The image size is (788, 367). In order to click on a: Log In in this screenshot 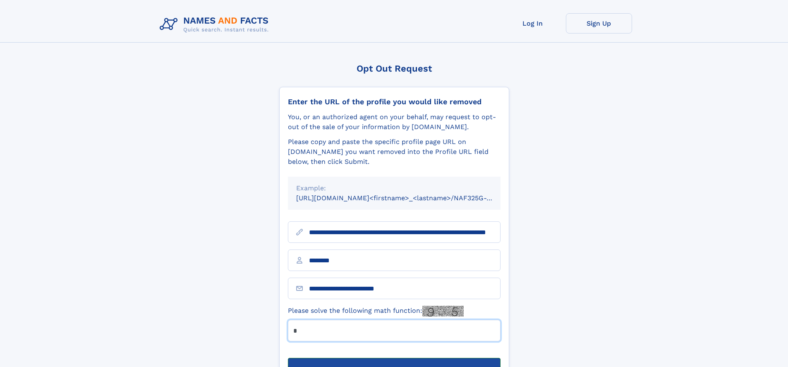, I will do `click(532, 23)`.